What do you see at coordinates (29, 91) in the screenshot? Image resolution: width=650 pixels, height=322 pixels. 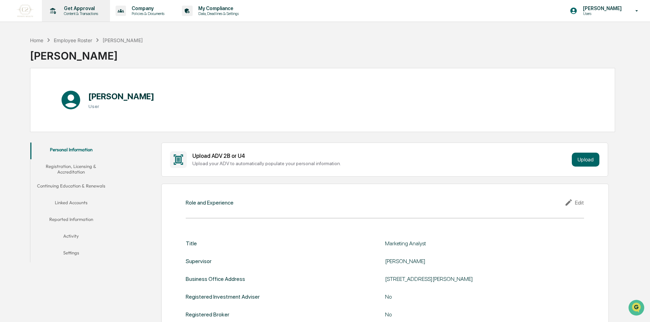 I see `span: Preclearance` at bounding box center [29, 91].